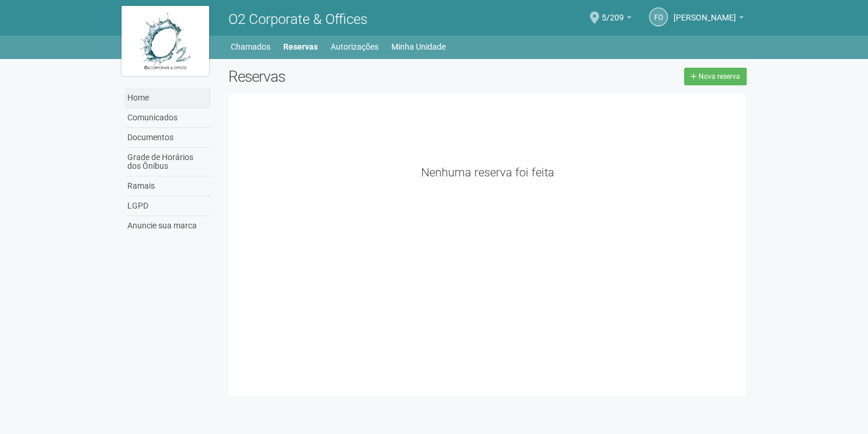  What do you see at coordinates (250, 46) in the screenshot?
I see `a: Chamados` at bounding box center [250, 46].